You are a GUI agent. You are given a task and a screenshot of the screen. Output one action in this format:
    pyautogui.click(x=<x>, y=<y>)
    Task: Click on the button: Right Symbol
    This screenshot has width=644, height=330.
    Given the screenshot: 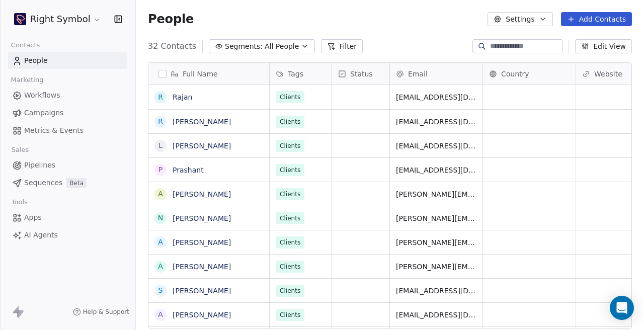 What is the action you would take?
    pyautogui.click(x=57, y=19)
    